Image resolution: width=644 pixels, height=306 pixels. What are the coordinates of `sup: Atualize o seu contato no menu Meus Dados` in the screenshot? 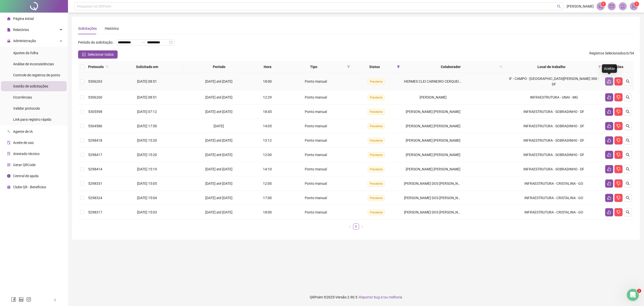 It's located at (637, 4).